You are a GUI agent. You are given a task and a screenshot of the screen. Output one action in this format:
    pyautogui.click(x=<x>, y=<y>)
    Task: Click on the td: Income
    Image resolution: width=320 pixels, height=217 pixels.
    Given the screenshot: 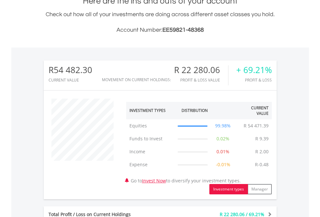 What is the action you would take?
    pyautogui.click(x=150, y=152)
    